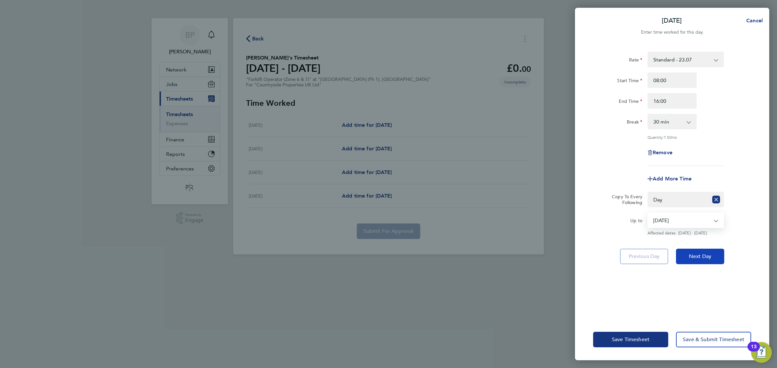 The height and width of the screenshot is (368, 777). Describe the element at coordinates (634, 123) in the screenshot. I see `label: Break` at that location.